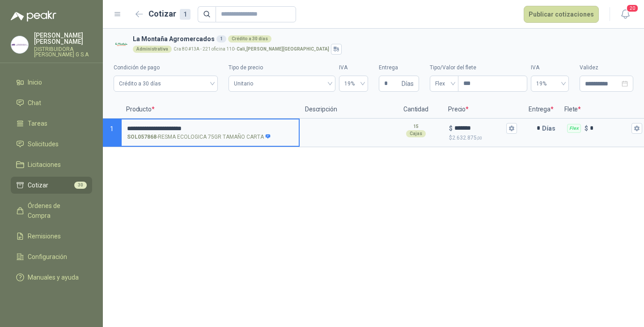 The image size is (644, 327). What do you see at coordinates (483, 110) in the screenshot?
I see `p: Precio` at bounding box center [483, 110].